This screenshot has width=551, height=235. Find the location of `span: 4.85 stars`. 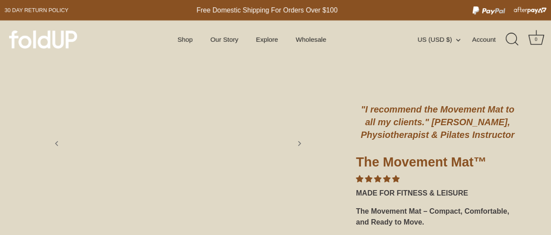

span: 4.85 stars is located at coordinates (378, 179).